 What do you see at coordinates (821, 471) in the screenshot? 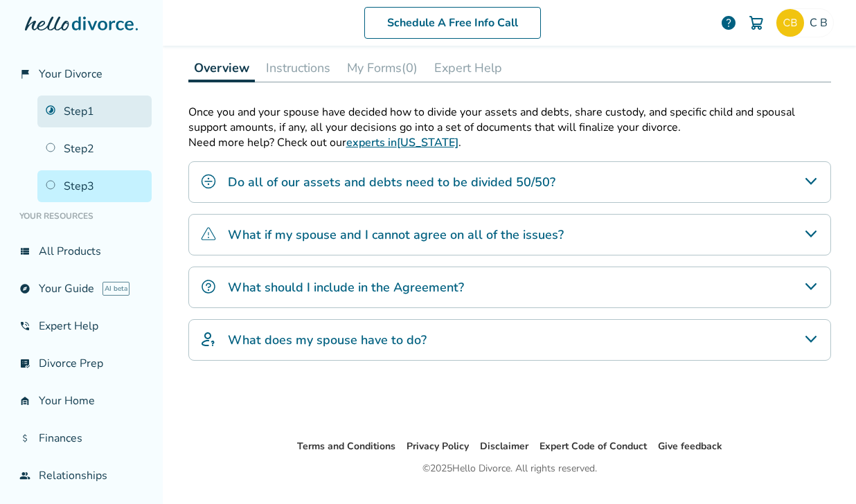
I see `div: Chat Widget` at bounding box center [821, 471].